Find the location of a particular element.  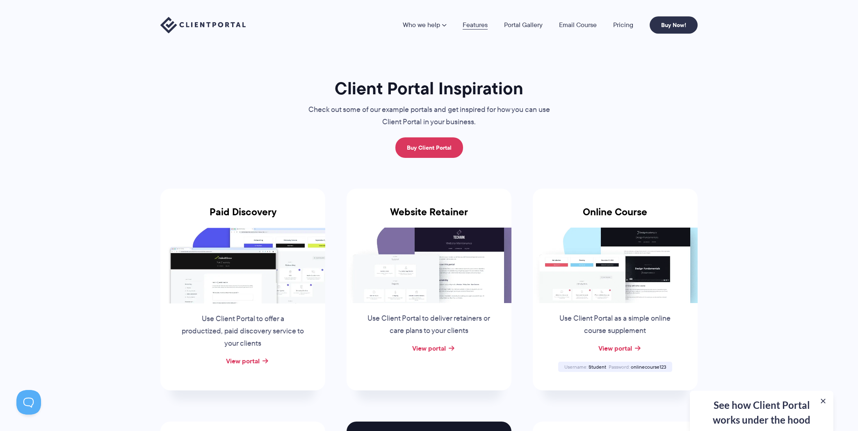

h3: Paid Discovery is located at coordinates (243, 217).